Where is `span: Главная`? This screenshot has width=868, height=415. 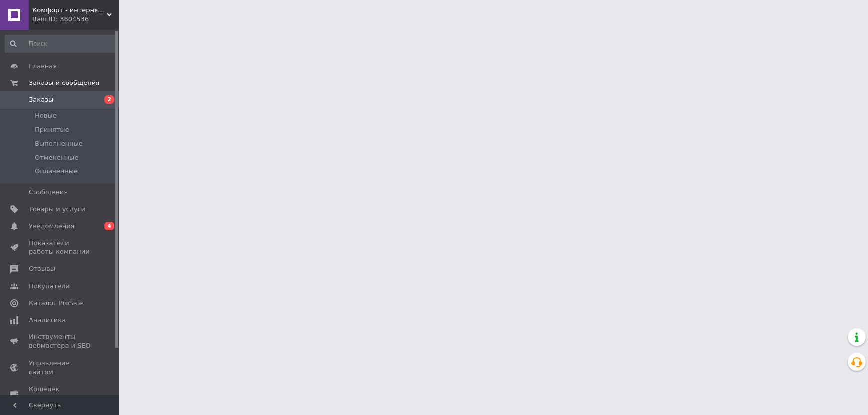
span: Главная is located at coordinates (43, 66).